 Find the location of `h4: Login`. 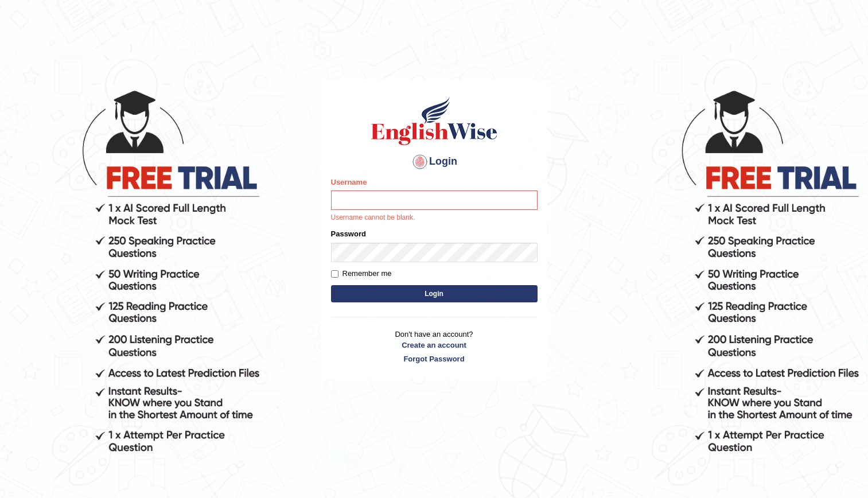

h4: Login is located at coordinates (434, 162).